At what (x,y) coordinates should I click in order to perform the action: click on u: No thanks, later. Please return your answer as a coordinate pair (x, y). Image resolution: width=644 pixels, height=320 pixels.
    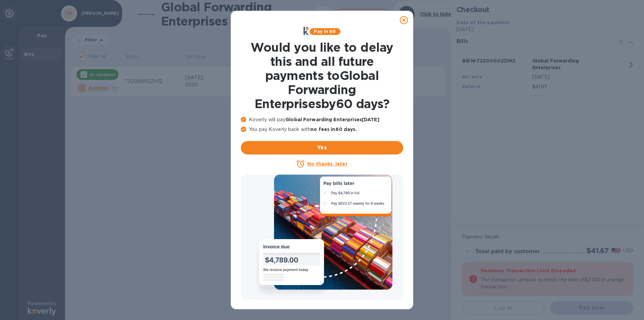
    Looking at the image, I should click on (327, 164).